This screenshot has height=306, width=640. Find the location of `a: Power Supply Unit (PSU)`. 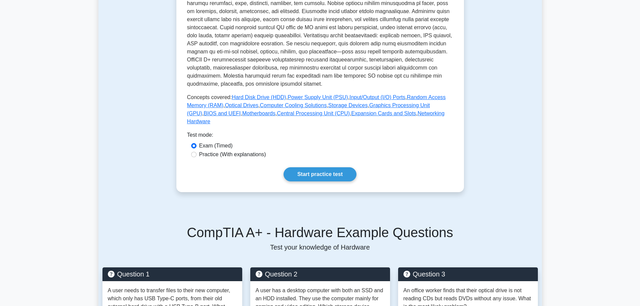

a: Power Supply Unit (PSU) is located at coordinates (318, 97).